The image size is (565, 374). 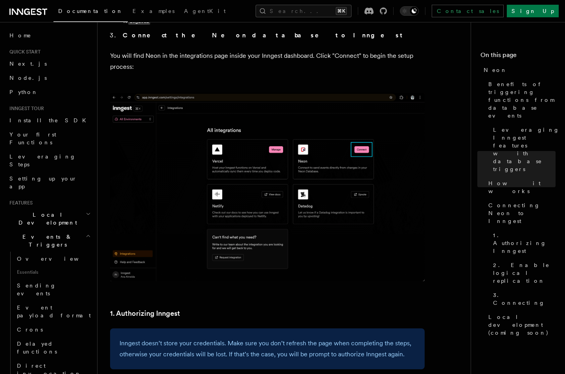 What do you see at coordinates (518, 70) in the screenshot?
I see `a: Neon` at bounding box center [518, 70].